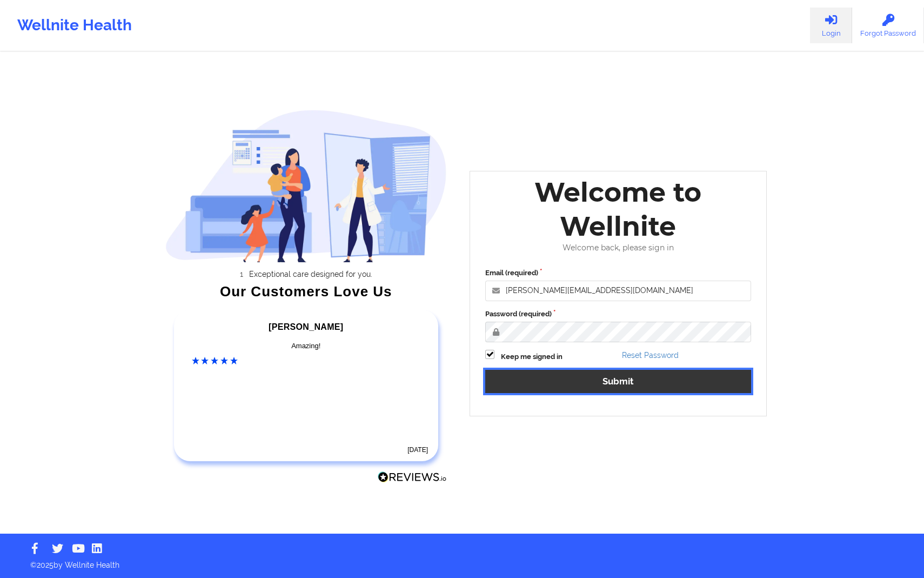 The image size is (924, 578). I want to click on div: Welcome back, please sign in, so click(618, 248).